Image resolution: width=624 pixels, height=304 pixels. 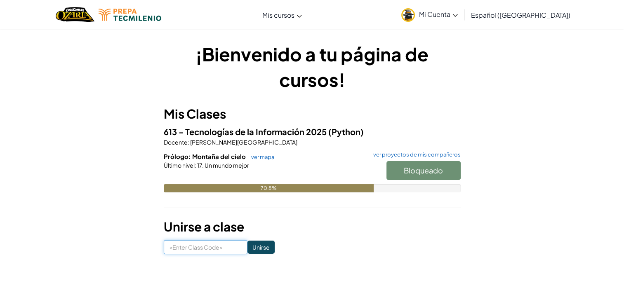 What do you see at coordinates (75, 14) in the screenshot?
I see `a: Ozaria by CodeCombat logo` at bounding box center [75, 14].